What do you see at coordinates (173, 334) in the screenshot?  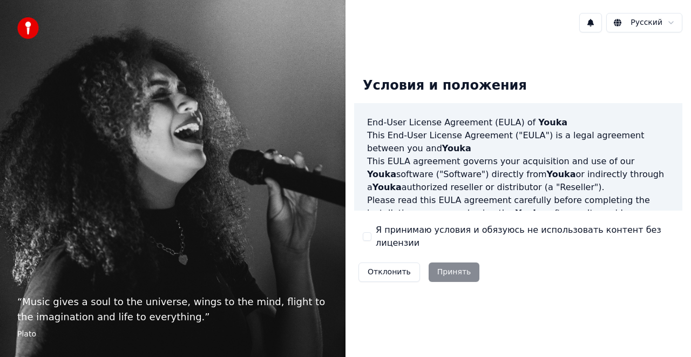 I see `footer: Plato` at bounding box center [173, 334].